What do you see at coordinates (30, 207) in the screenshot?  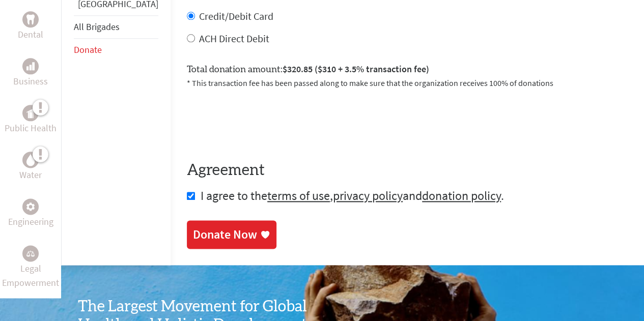 I see `img: Engineering` at bounding box center [30, 207].